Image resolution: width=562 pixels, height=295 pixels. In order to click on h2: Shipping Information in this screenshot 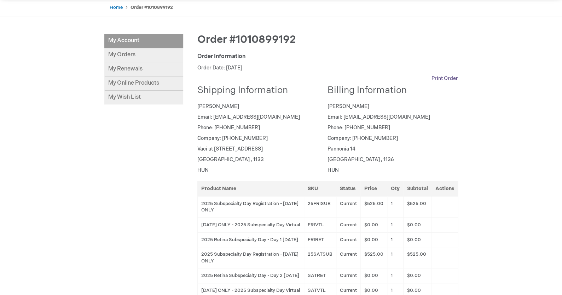, I will do `click(260, 91)`.